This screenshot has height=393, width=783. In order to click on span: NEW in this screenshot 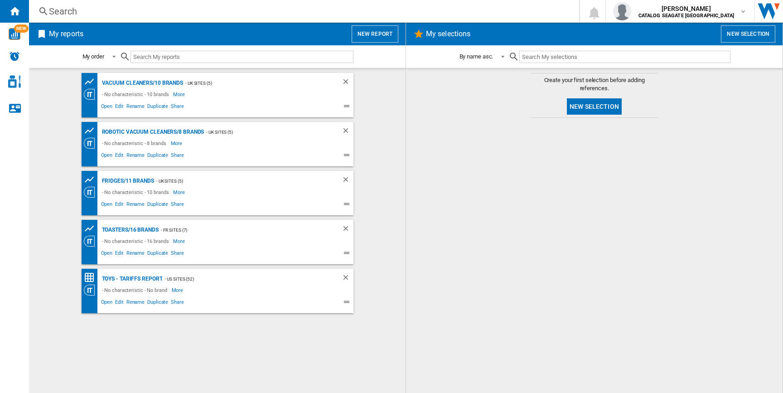, I will do `click(21, 29)`.